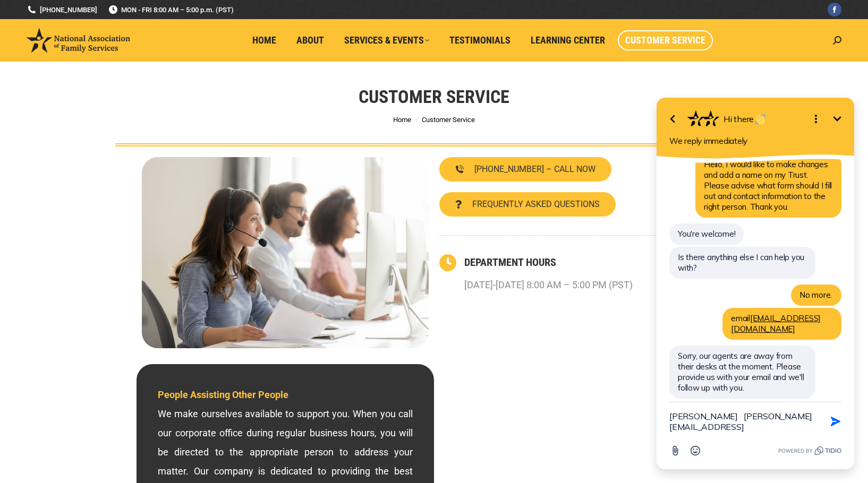 This screenshot has width=868, height=483. Describe the element at coordinates (102, 45) in the screenshot. I see `span: Hi there` at that location.